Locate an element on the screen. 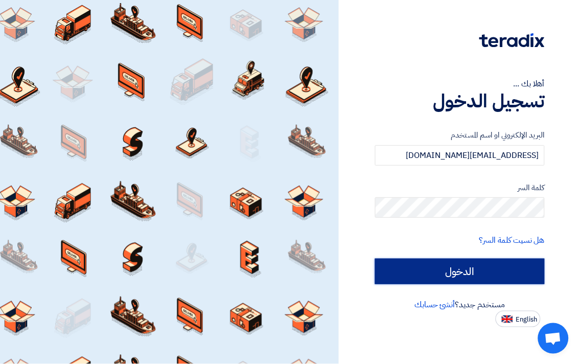 The image size is (581, 364). img: Teradix logo is located at coordinates (512, 40).